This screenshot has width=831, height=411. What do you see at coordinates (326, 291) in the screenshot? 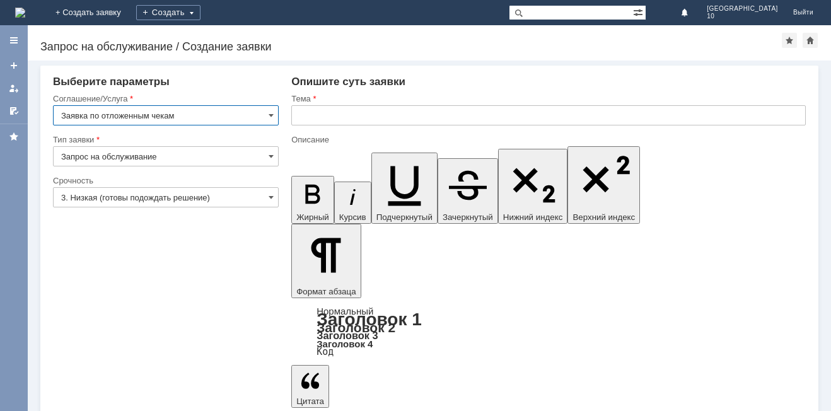
I see `span: Формат абзаца` at bounding box center [326, 291].